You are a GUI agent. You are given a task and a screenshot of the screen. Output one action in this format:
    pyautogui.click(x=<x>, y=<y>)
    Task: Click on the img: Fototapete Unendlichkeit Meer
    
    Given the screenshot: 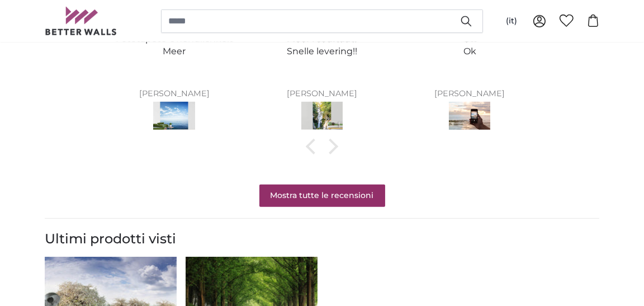 What is the action you would take?
    pyautogui.click(x=174, y=117)
    